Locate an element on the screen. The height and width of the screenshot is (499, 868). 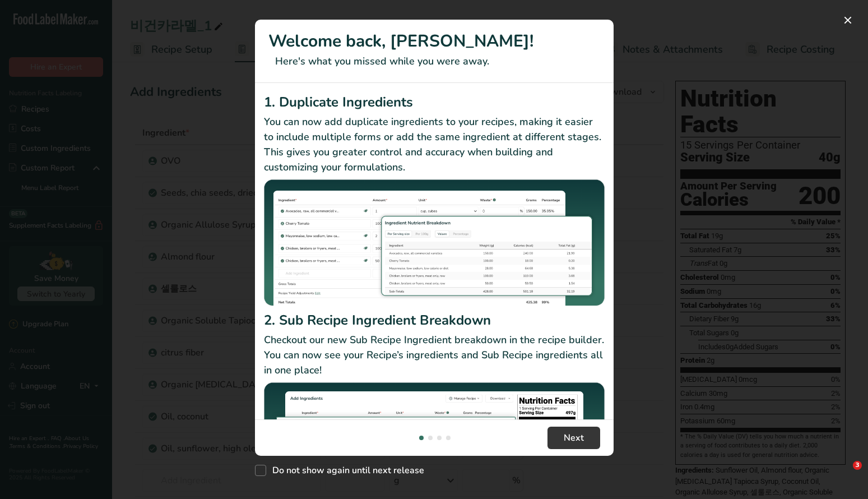
span: Do not show again until next release is located at coordinates (345, 471).